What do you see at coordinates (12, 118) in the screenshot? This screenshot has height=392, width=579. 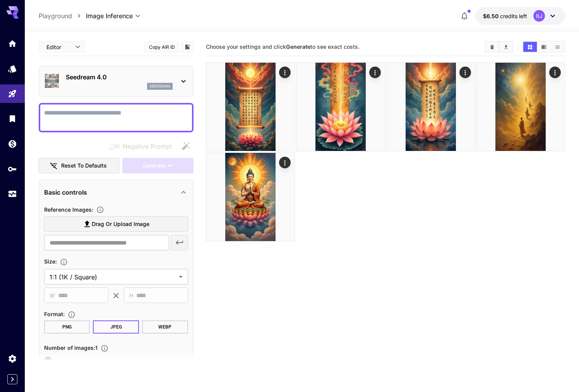 I see `div: Library` at bounding box center [12, 118].